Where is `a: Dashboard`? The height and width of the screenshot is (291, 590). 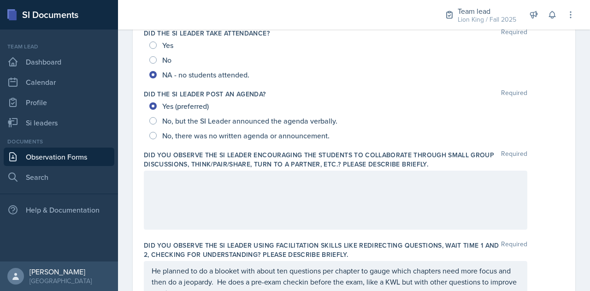 a: Dashboard is located at coordinates (59, 62).